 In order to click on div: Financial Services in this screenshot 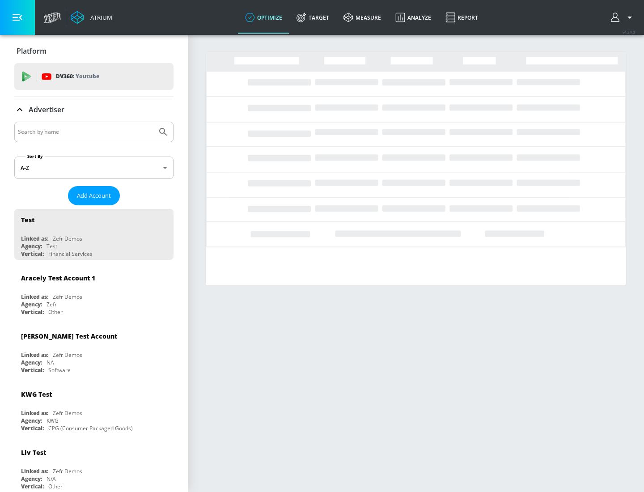, I will do `click(70, 254)`.